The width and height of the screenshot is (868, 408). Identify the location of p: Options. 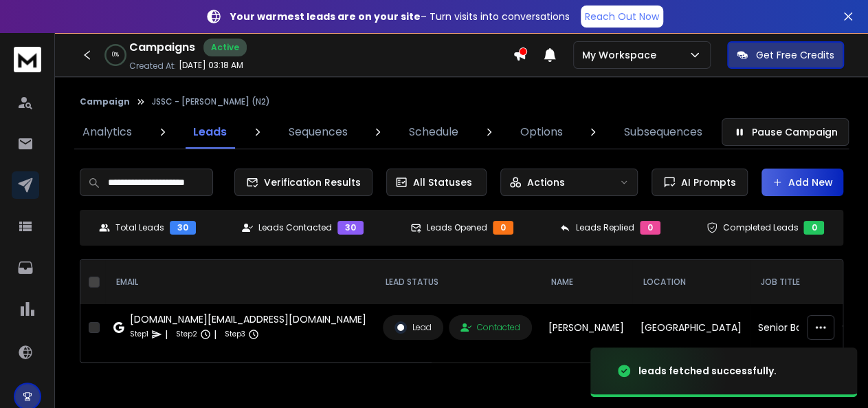
(542, 132).